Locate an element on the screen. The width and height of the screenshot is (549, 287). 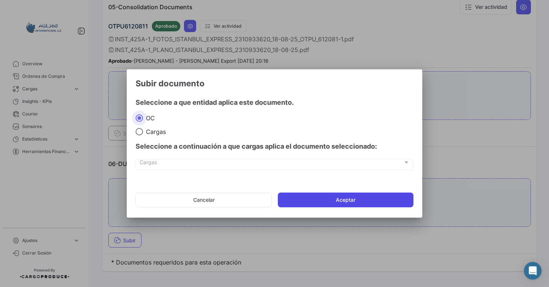
h3: Subir documento is located at coordinates (274, 83).